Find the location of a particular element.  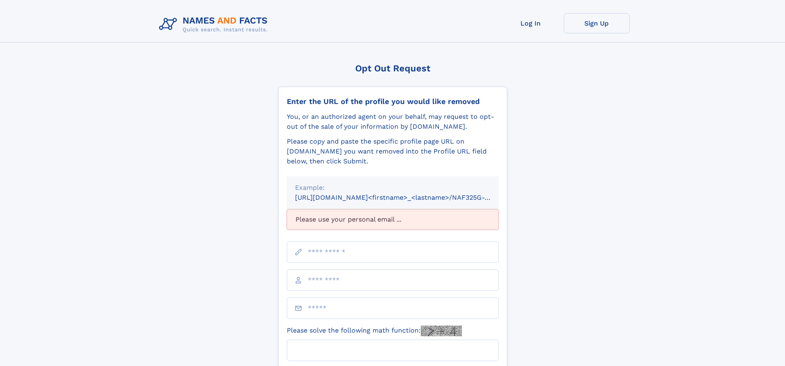

div: Enter the URL of the profile you would like removed is located at coordinates (393, 101).